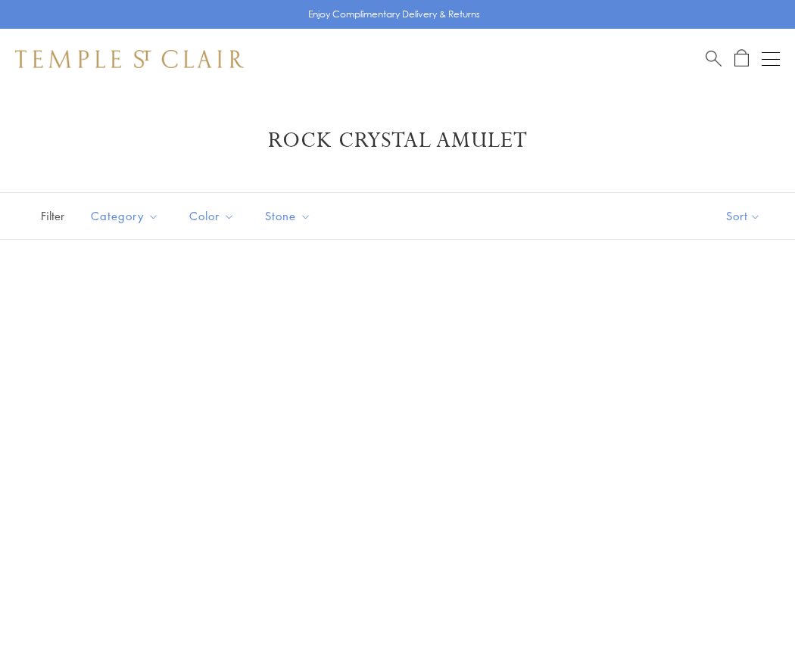  I want to click on a: Search, so click(713, 59).